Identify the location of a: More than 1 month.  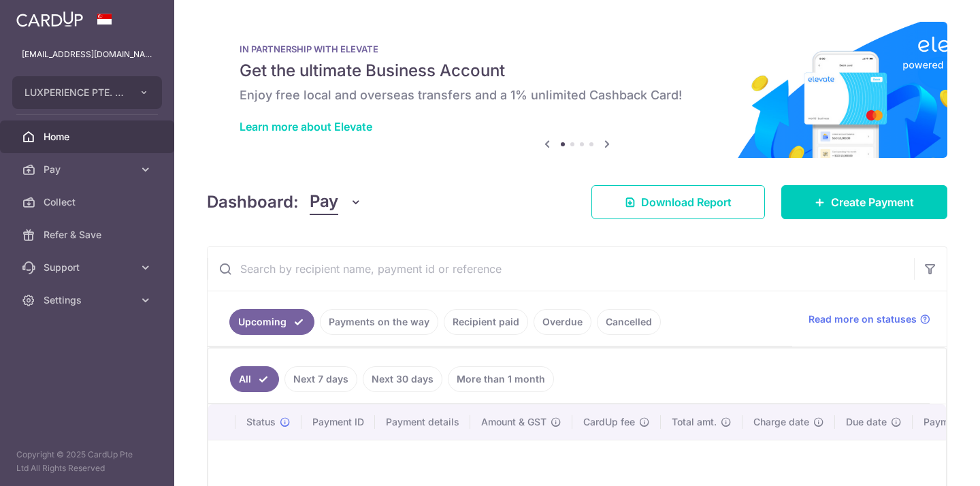
(501, 380).